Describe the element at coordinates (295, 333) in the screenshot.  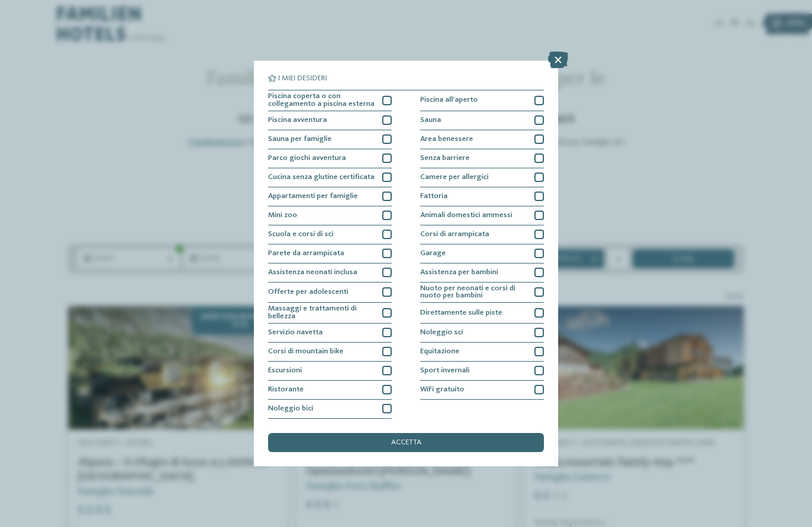
I see `span: Servizio navetta` at that location.